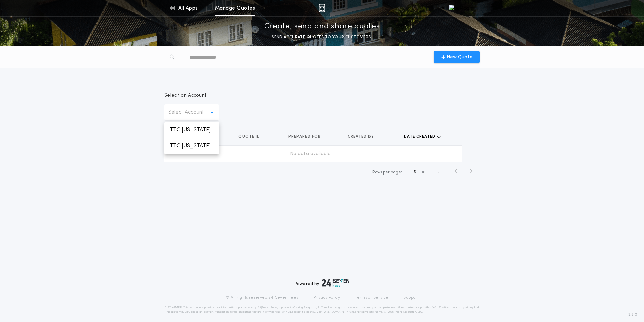  I want to click on h1: 5, so click(415, 172).